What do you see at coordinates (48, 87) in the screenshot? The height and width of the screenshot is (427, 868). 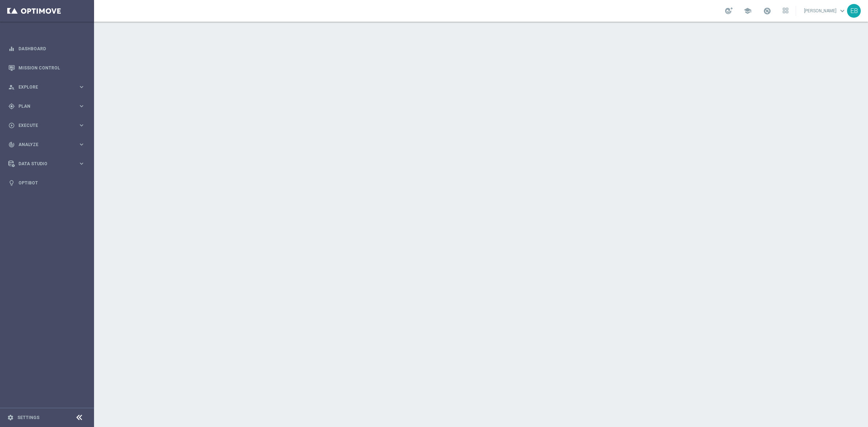 I see `span: Explore` at bounding box center [48, 87].